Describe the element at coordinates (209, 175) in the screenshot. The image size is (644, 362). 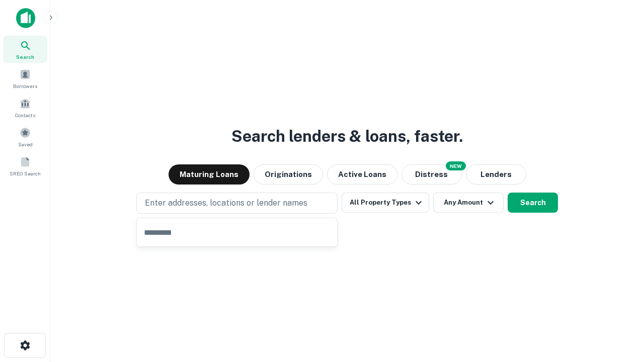
I see `button: Maturing Loans` at that location.